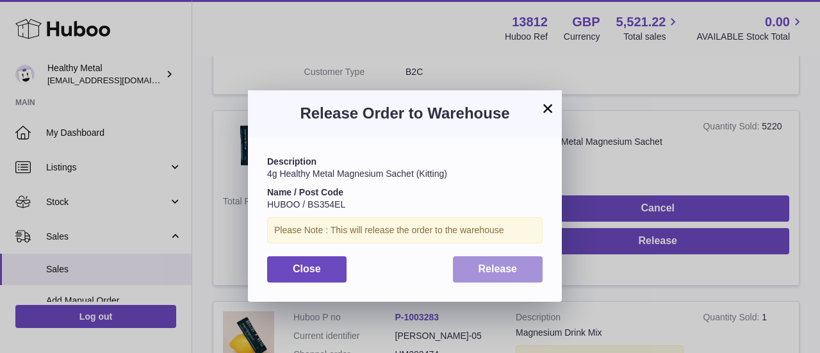 Image resolution: width=820 pixels, height=353 pixels. What do you see at coordinates (306, 204) in the screenshot?
I see `span: HUBOO / BS354EL` at bounding box center [306, 204].